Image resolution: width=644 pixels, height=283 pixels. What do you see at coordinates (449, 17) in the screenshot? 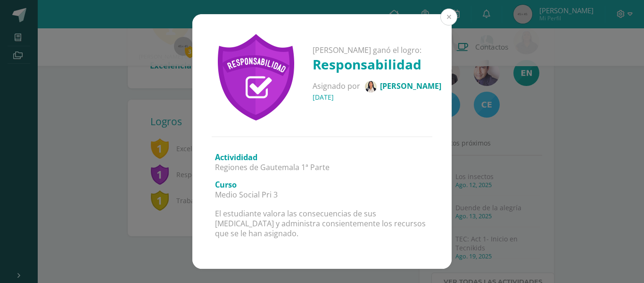
I see `button: Close (Esc)` at bounding box center [449, 17].